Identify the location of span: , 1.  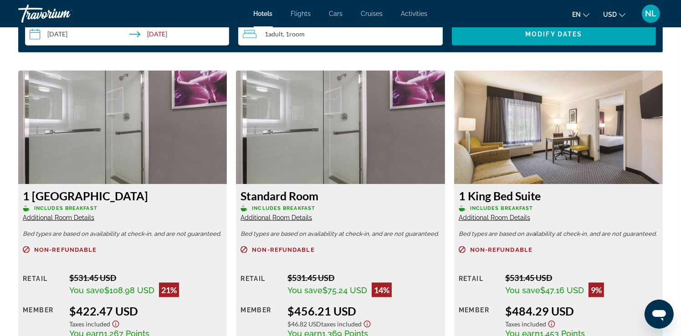
(294, 34).